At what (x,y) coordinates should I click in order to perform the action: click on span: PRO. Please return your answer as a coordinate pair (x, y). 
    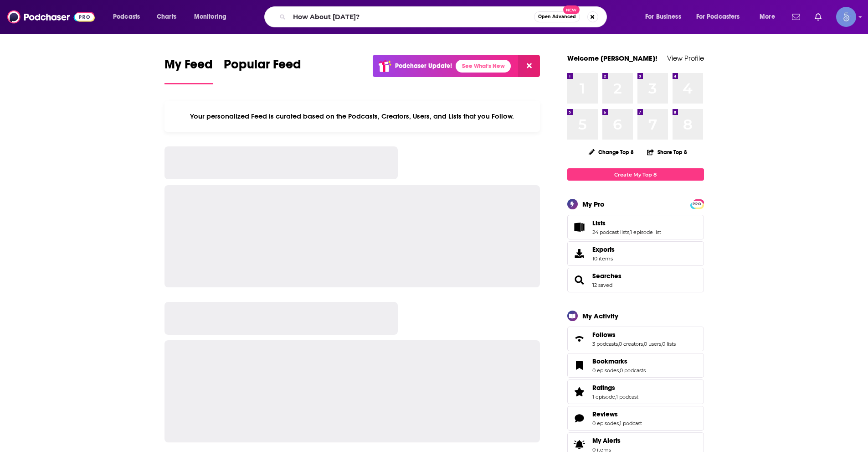
    Looking at the image, I should click on (697, 204).